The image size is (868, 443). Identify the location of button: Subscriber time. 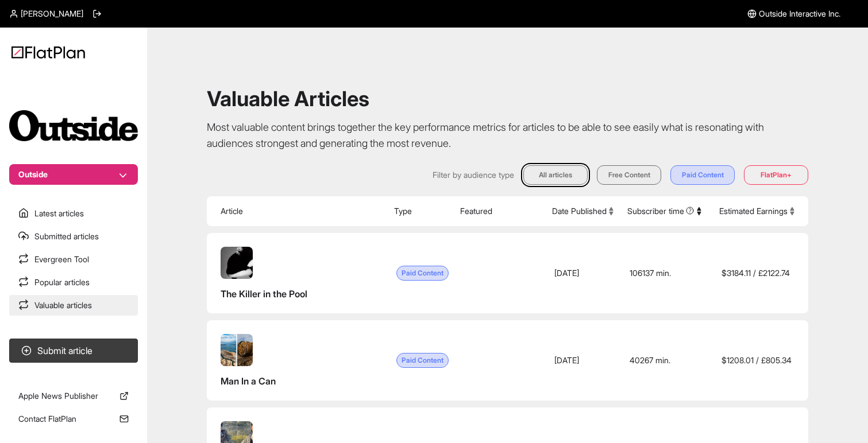
(664, 211).